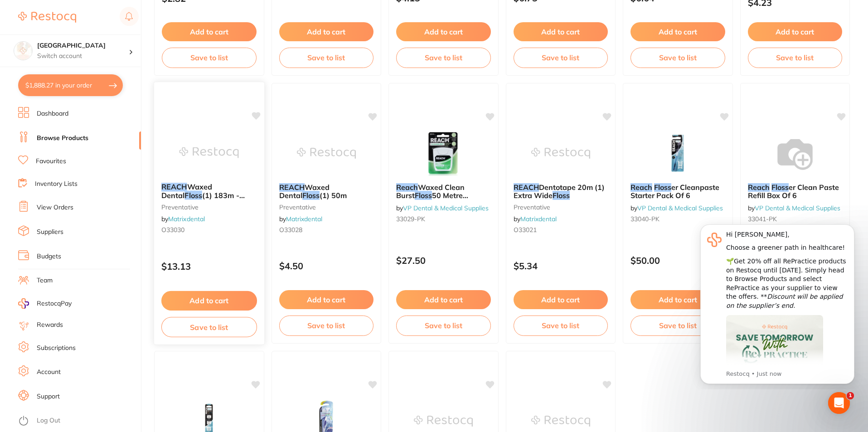 The image size is (868, 432). I want to click on img: Restocq Logo, so click(47, 17).